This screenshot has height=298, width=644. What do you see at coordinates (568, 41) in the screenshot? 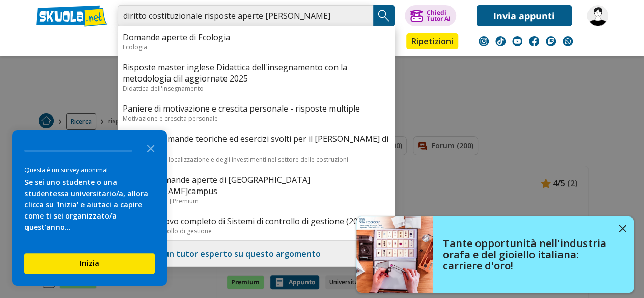
I see `img: WhatsApp` at bounding box center [568, 41].